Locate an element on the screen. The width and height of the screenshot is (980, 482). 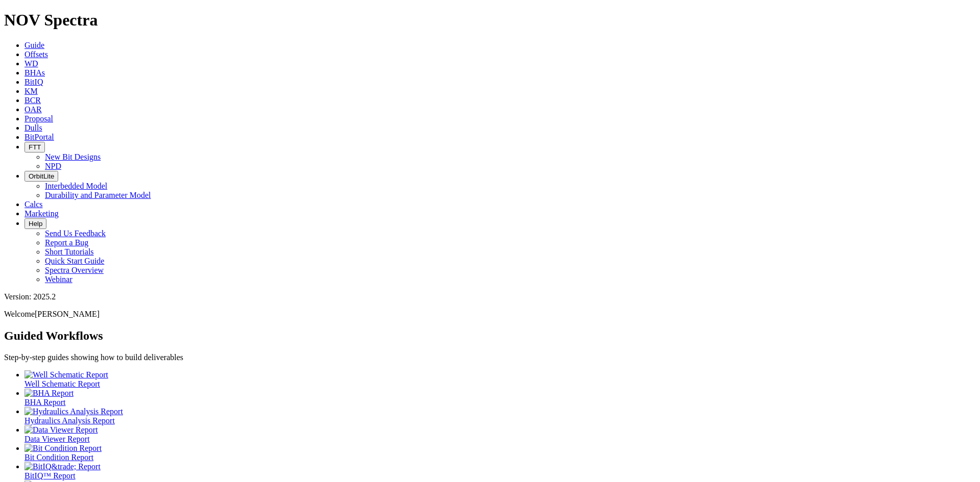
span: KM is located at coordinates (31, 91).